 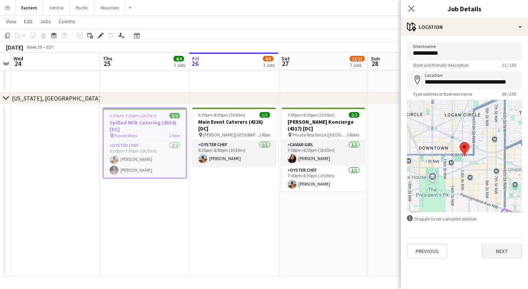 I want to click on div: Location, so click(x=465, y=27).